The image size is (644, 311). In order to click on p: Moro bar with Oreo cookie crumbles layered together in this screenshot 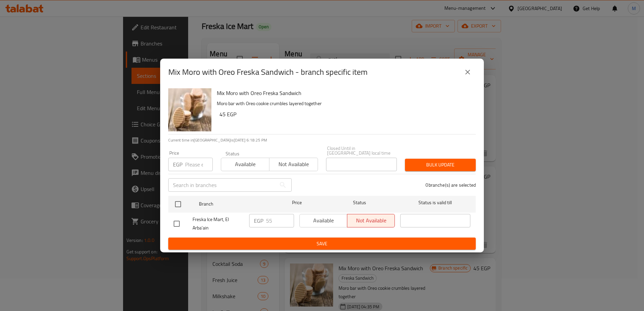, I will do `click(344, 104)`.